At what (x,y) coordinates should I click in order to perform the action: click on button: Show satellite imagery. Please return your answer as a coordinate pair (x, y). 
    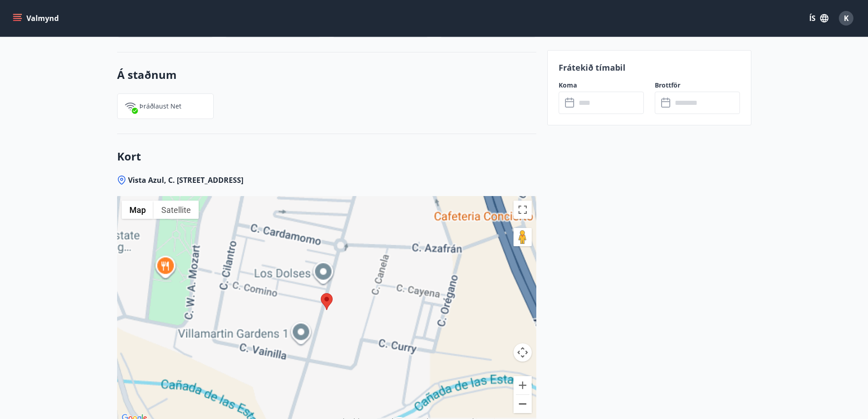
    Looking at the image, I should click on (176, 210).